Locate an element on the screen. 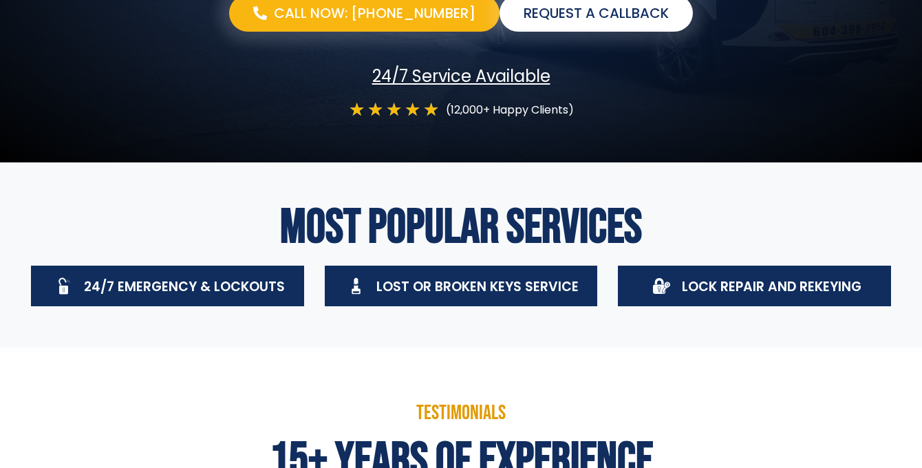 This screenshot has width=922, height=468. h2: Most Popular Services is located at coordinates (461, 228).